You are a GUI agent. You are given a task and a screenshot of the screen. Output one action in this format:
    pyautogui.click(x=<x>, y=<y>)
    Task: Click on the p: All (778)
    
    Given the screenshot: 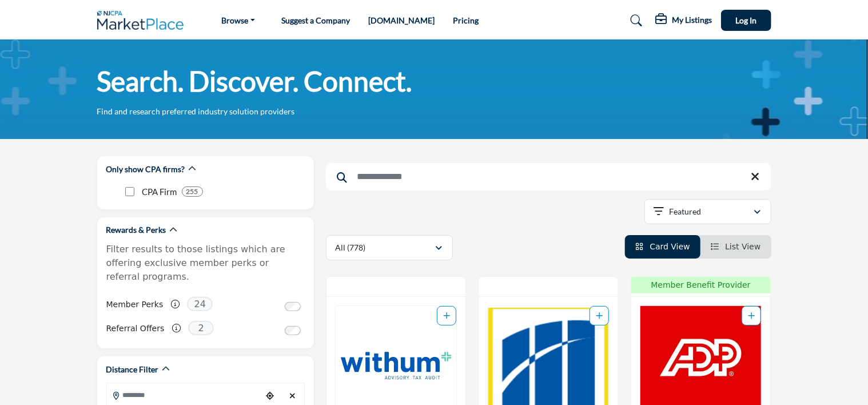 What is the action you would take?
    pyautogui.click(x=350, y=248)
    